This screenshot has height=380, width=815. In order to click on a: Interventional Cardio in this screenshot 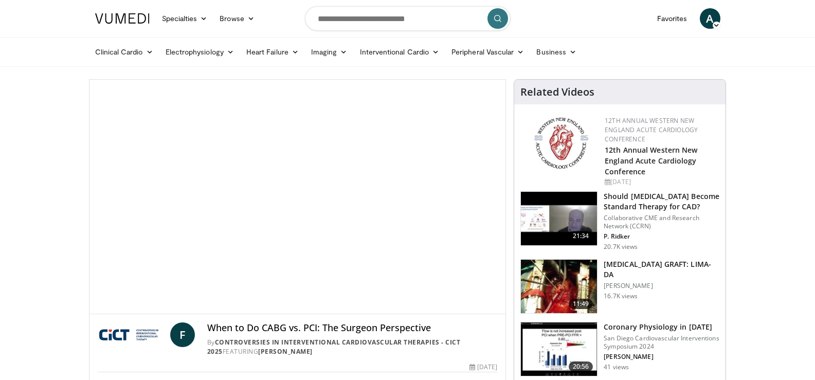, I will do `click(399, 52)`.